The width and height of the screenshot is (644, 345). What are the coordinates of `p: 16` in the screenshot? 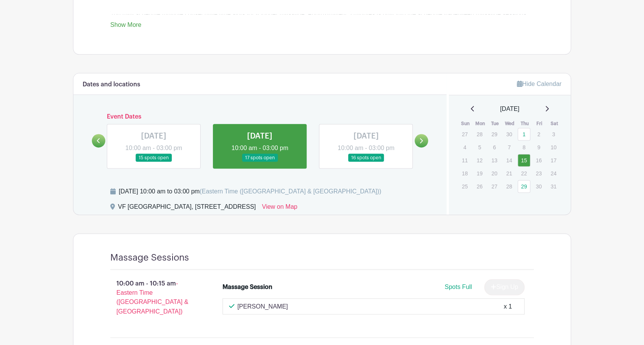 It's located at (538, 160).